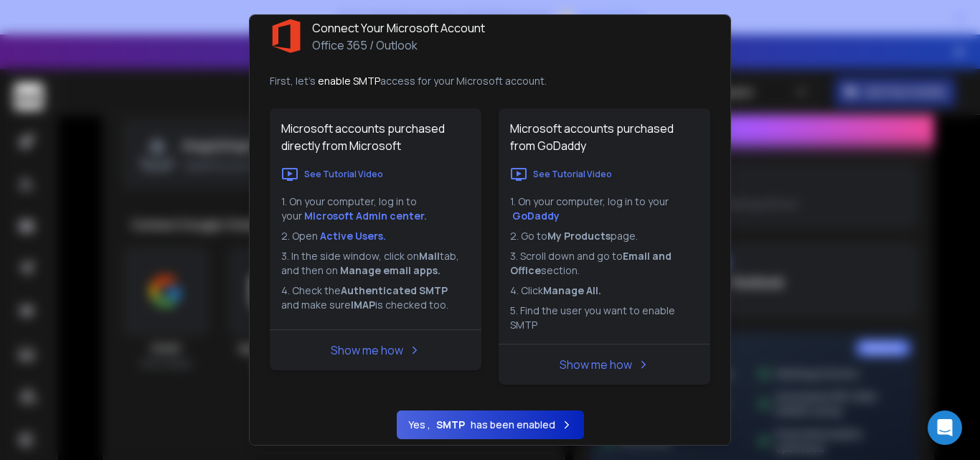  Describe the element at coordinates (375, 298) in the screenshot. I see `li: 4. Check the and make sure is checked too.` at that location.